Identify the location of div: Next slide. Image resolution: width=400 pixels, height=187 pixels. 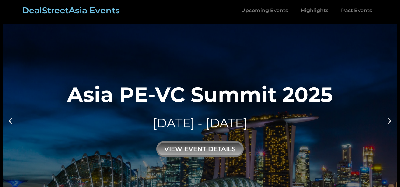
(390, 120).